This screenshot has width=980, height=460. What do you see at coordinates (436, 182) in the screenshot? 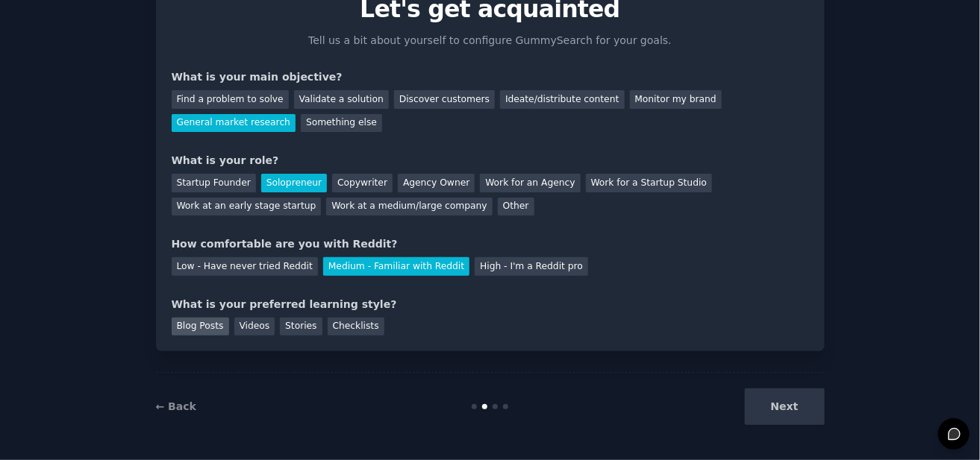
I see `div: Agency Owner` at bounding box center [436, 182].